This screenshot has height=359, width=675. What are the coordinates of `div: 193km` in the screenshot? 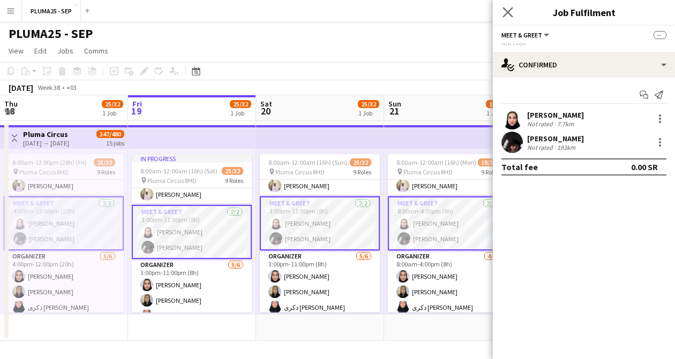 It's located at (566, 147).